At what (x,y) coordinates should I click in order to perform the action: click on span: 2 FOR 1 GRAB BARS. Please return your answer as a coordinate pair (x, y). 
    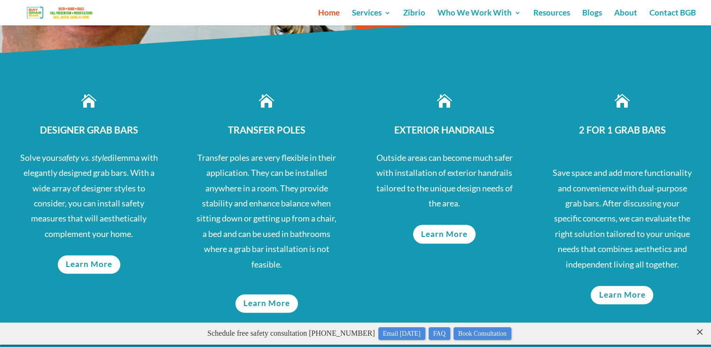
    Looking at the image, I should click on (622, 130).